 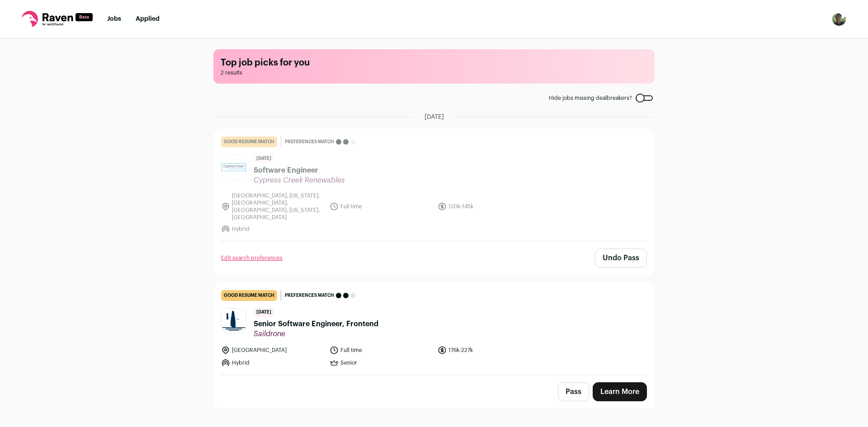 I want to click on img: 10216056-medium_jpg, so click(x=839, y=19).